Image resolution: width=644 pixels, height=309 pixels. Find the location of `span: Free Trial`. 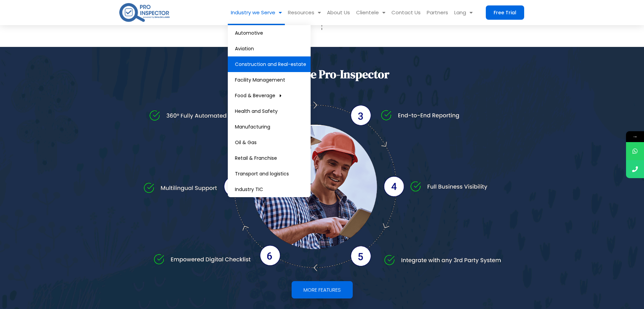

span: Free Trial is located at coordinates (505, 13).